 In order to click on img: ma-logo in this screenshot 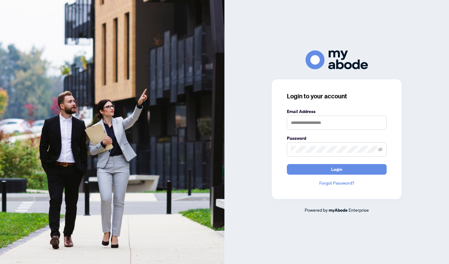, I will do `click(337, 60)`.